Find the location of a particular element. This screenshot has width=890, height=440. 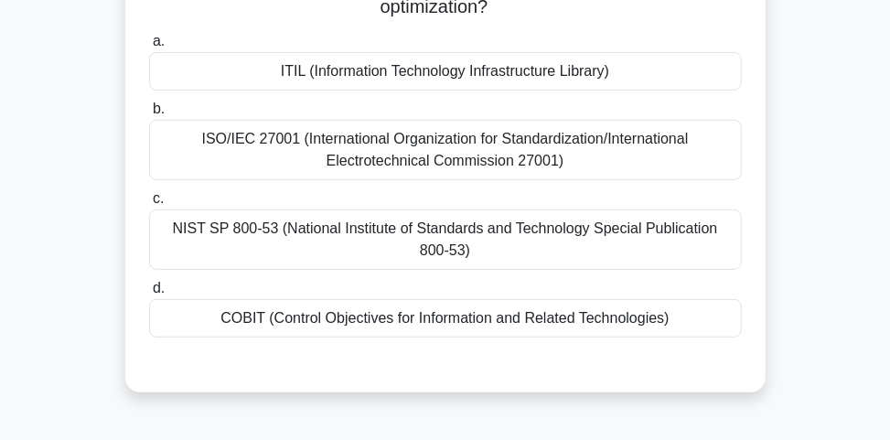

div: ITIL (Information Technology Infrastructure Library) is located at coordinates (445, 71).